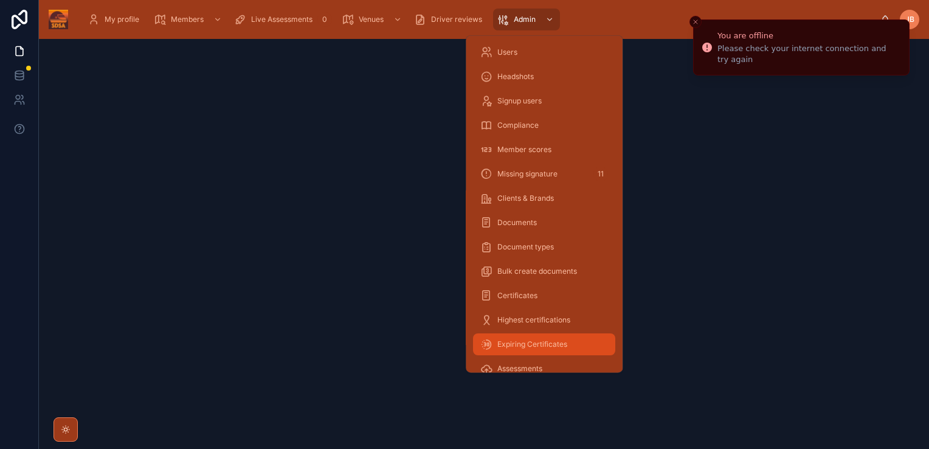 This screenshot has width=929, height=449. What do you see at coordinates (283, 19) in the screenshot?
I see `a: Live Assessments0` at bounding box center [283, 19].